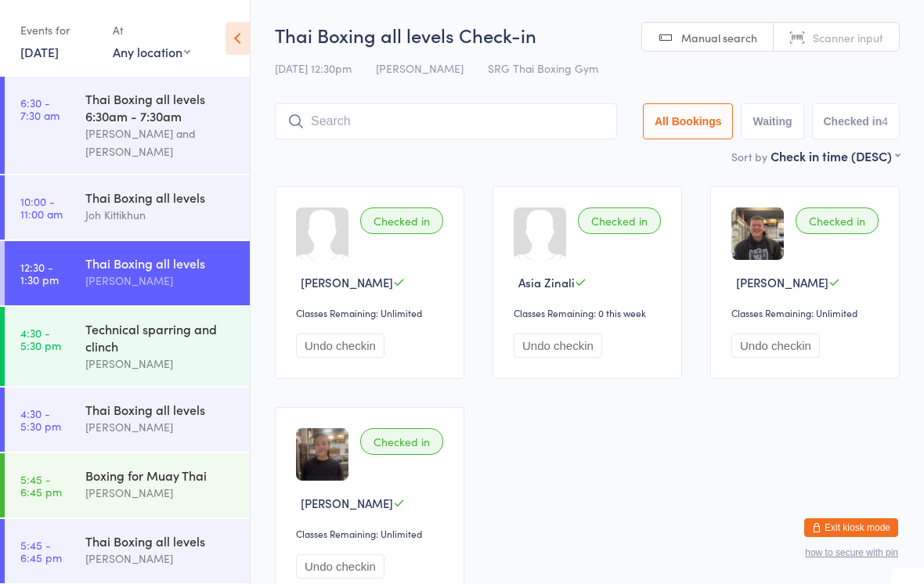  Describe the element at coordinates (127, 208) in the screenshot. I see `a: 10:00 -11:00 amThai Boxing all levelsJoh Kittikhun` at that location.